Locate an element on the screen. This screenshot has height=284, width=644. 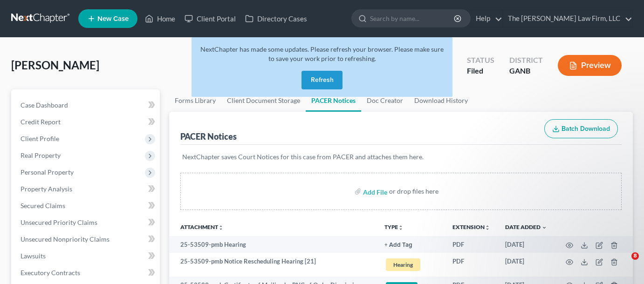
a: Forms Library is located at coordinates (195, 100).